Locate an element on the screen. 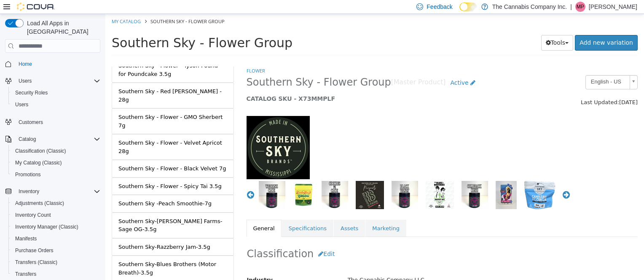 The image size is (644, 280). div: Southern Sky-Blues Brothers (Motor Breath)-3.5g is located at coordinates (68, 254).